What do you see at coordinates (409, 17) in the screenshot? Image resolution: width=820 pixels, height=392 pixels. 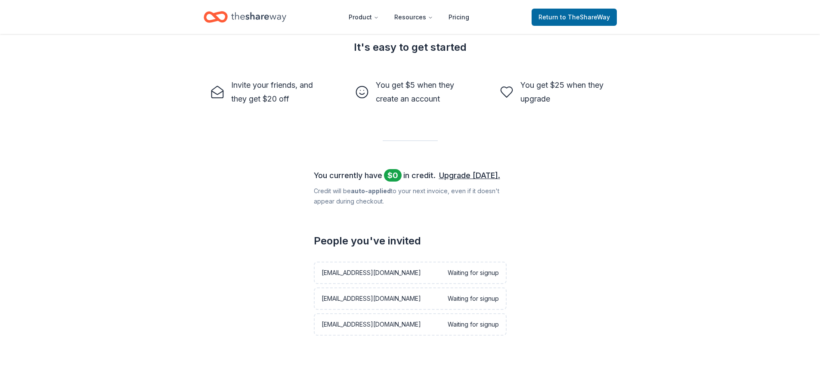 I see `nav: Main` at bounding box center [409, 17].